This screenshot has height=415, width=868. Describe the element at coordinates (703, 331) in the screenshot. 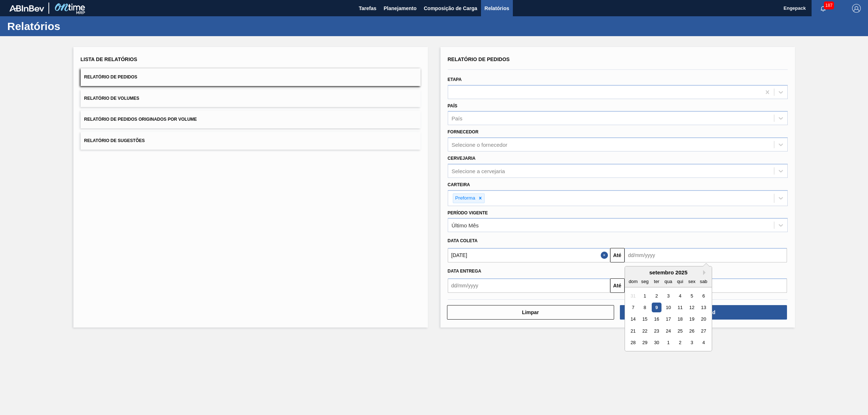

I see `div: Choose sábado, 27 de setembro de 2025` at that location.